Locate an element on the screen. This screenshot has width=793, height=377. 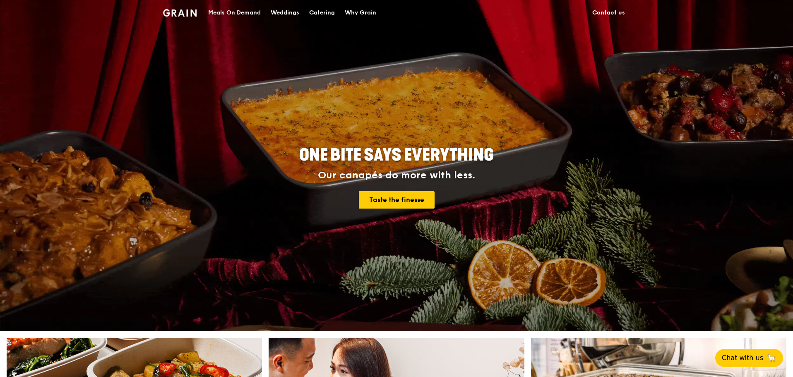
a: Catering is located at coordinates (322, 13).